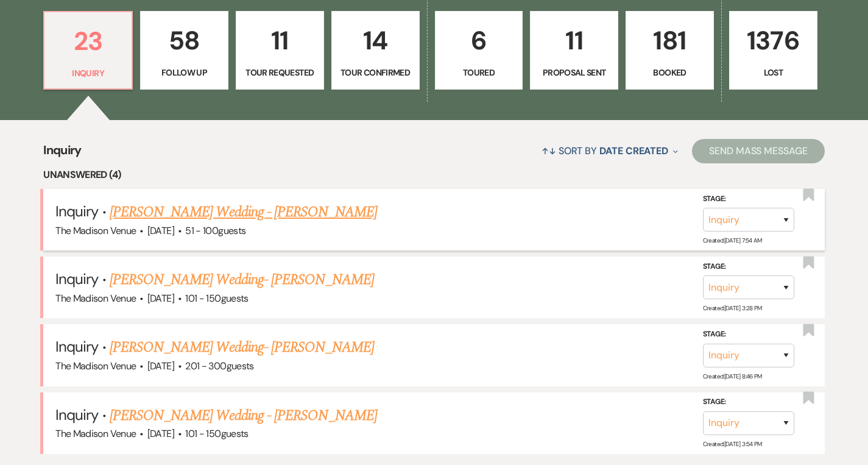 The width and height of the screenshot is (868, 465). What do you see at coordinates (184, 51) in the screenshot?
I see `a: 58Follow Up` at bounding box center [184, 51].